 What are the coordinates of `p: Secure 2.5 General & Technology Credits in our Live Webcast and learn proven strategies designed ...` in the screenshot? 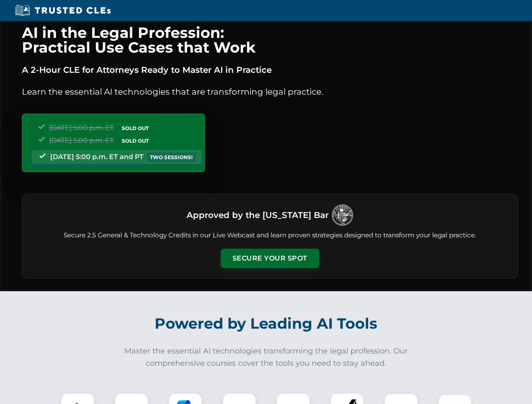 It's located at (270, 235).